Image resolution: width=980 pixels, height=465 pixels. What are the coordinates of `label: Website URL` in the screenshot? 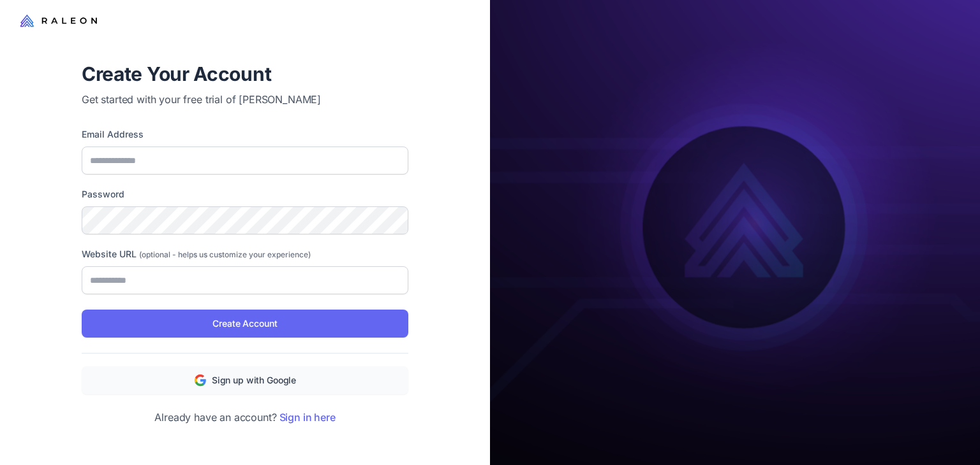 It's located at (245, 255).